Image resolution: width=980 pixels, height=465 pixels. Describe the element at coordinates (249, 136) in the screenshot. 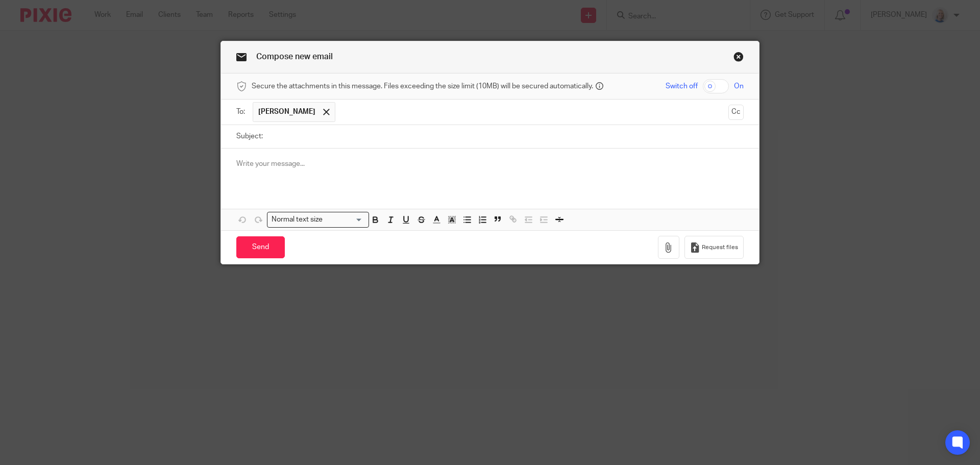

I see `label: Subject:` at that location.